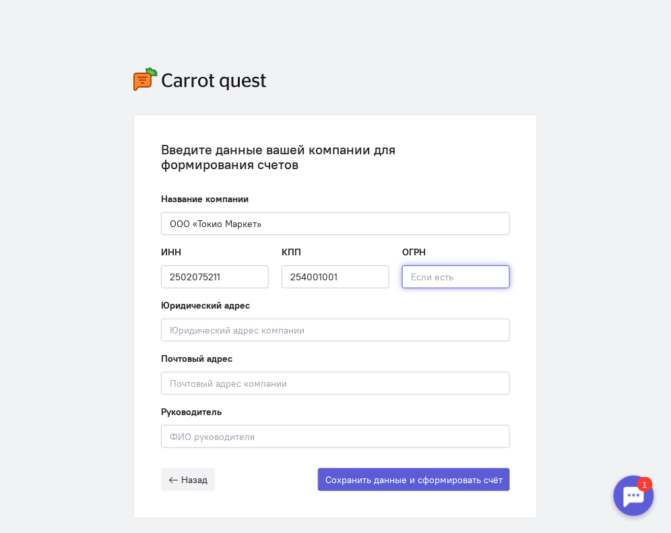 This screenshot has height=533, width=671. Describe the element at coordinates (335, 436) in the screenshot. I see `input: ФИО руководителя` at that location.